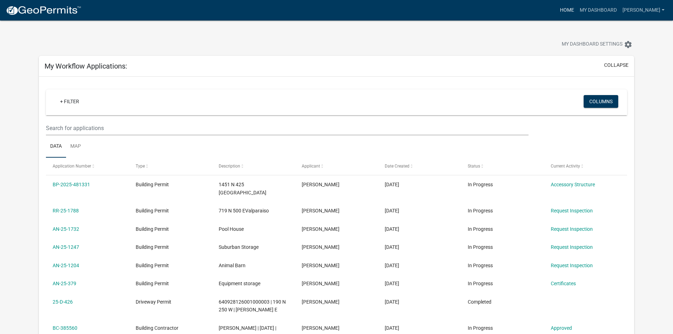 The width and height of the screenshot is (673, 334). What do you see at coordinates (597, 44) in the screenshot?
I see `button: My Dashboard Settingssettings` at bounding box center [597, 44].